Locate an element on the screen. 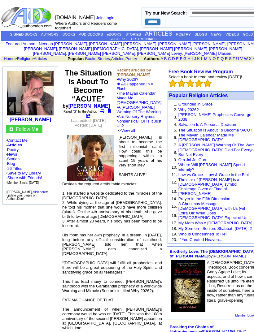 The width and height of the screenshot is (254, 332). font: 16. is located at coordinates (174, 215).